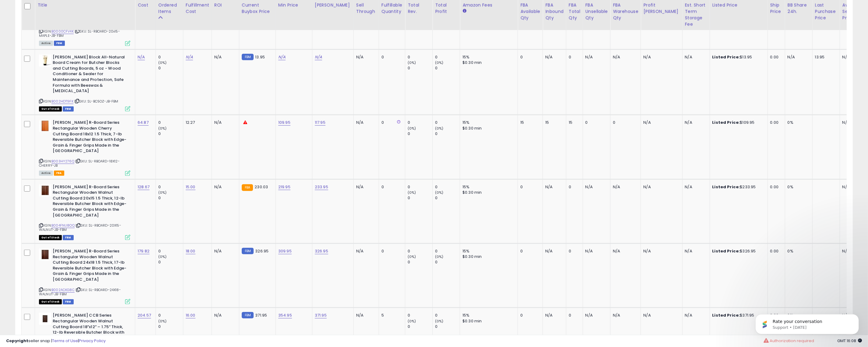 This screenshot has height=347, width=868. I want to click on div: Min Price, so click(294, 5).